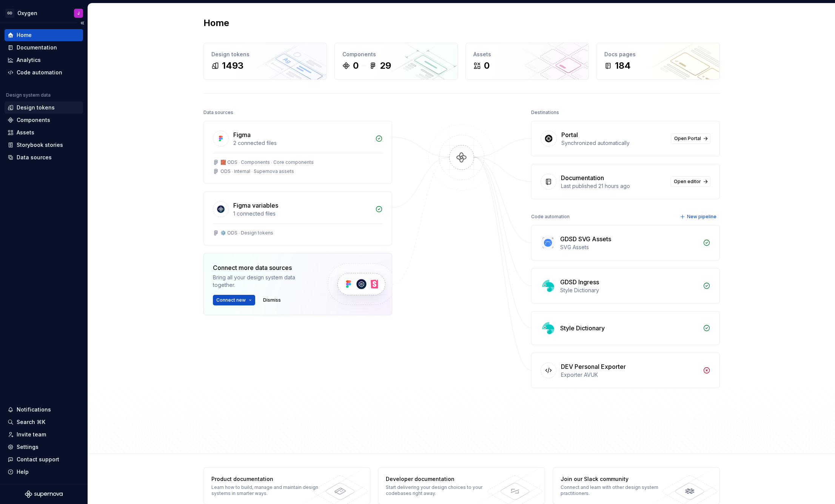  Describe the element at coordinates (44, 409) in the screenshot. I see `button: Notifications` at that location.